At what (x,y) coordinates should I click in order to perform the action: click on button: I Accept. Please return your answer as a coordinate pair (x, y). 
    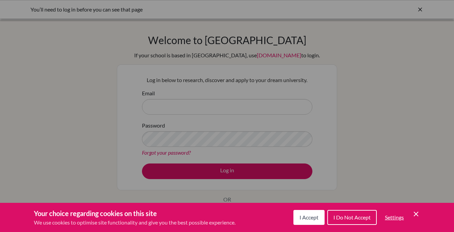
    Looking at the image, I should click on (309, 217).